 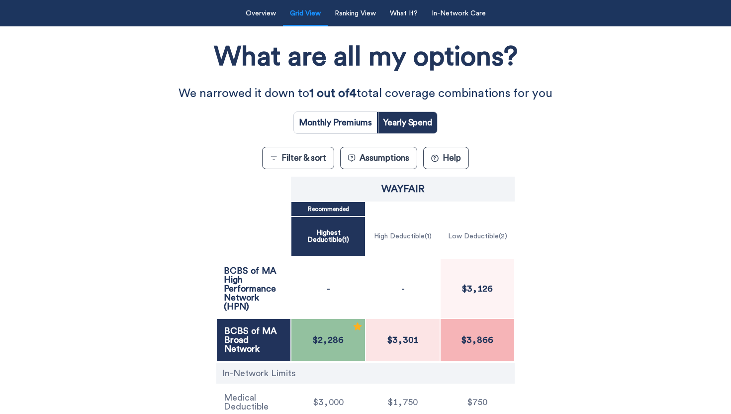 What do you see at coordinates (403, 189) in the screenshot?
I see `p: Wayfair` at bounding box center [403, 189].